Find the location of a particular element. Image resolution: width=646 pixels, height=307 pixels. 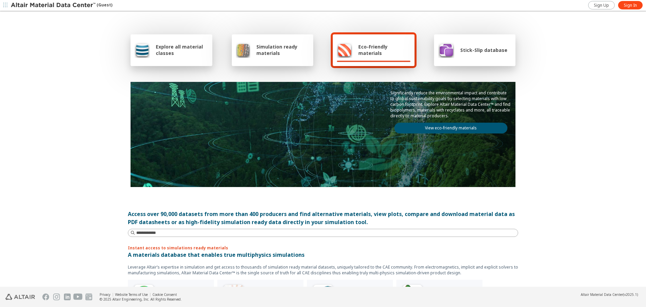

a: Privacy is located at coordinates (105, 294).